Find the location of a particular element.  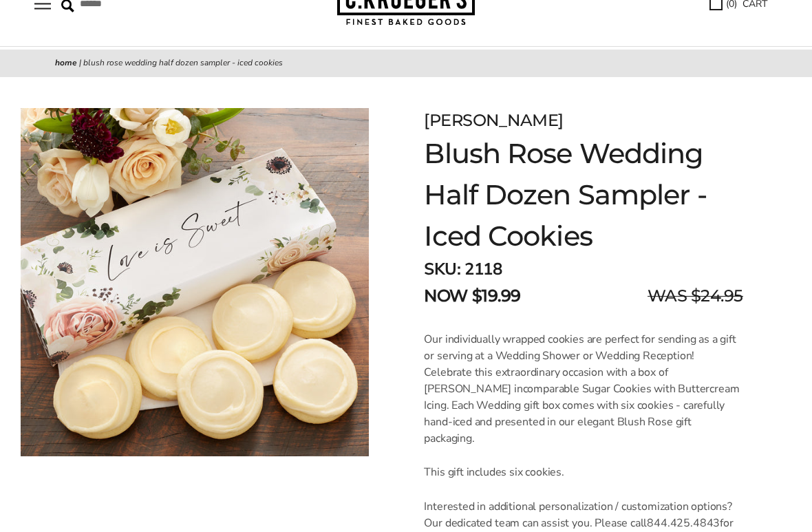

span: WAS $24.95 is located at coordinates (695, 297).